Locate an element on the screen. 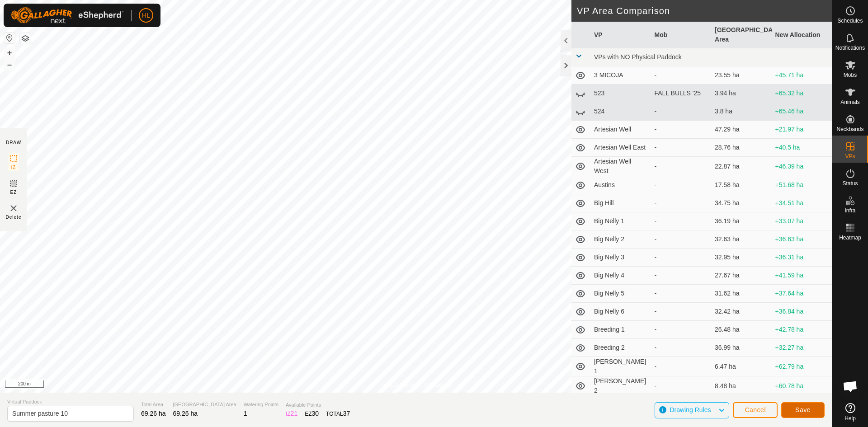  span: EZ is located at coordinates (13, 192).